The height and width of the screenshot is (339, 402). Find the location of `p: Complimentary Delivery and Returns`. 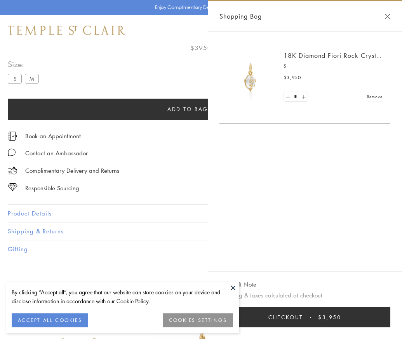

p: Complimentary Delivery and Returns is located at coordinates (72, 170).